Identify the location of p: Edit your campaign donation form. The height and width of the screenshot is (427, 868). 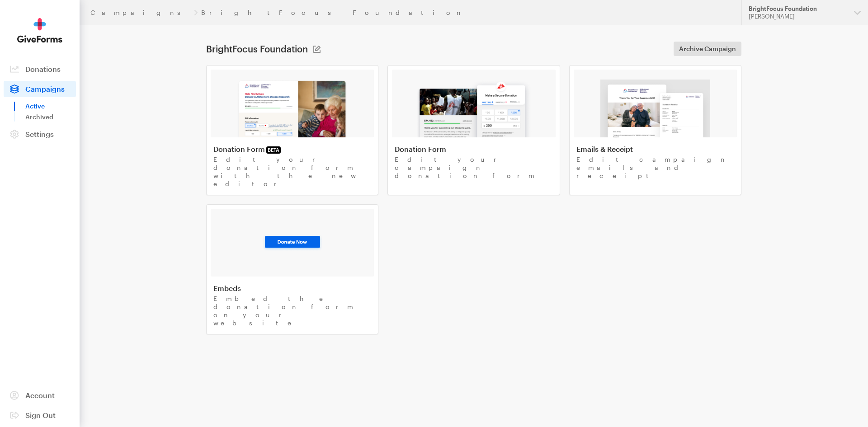
(473, 167).